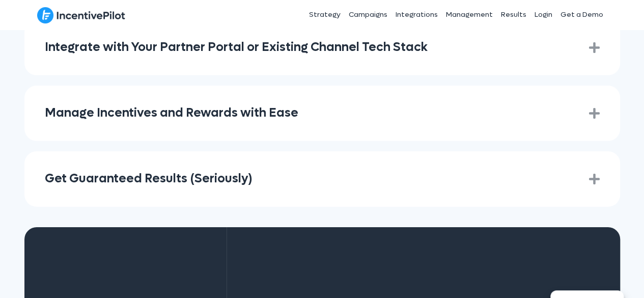  Describe the element at coordinates (309, 179) in the screenshot. I see `a: Get Guaranteed Results (Seriously)` at that location.